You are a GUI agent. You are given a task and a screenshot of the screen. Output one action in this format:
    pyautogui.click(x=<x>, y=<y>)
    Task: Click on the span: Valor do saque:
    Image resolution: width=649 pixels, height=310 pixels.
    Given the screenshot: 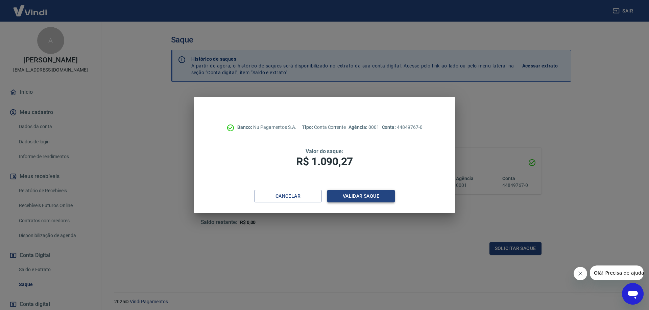 What is the action you would take?
    pyautogui.click(x=324, y=151)
    